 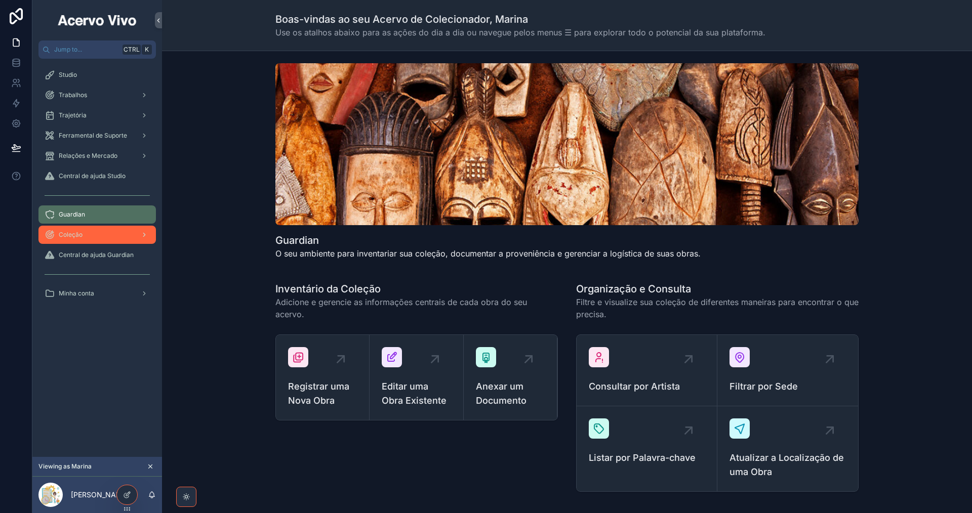 I want to click on a: Editar uma Obra Existente, so click(x=416, y=378).